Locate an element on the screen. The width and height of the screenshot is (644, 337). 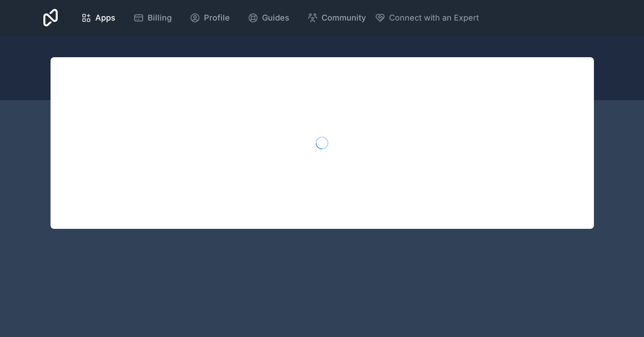
span: Connect with an Expert is located at coordinates (434, 18).